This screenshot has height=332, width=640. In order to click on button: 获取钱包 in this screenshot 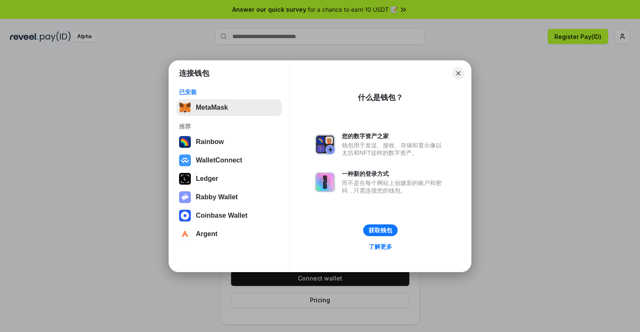, I will do `click(380, 231)`.